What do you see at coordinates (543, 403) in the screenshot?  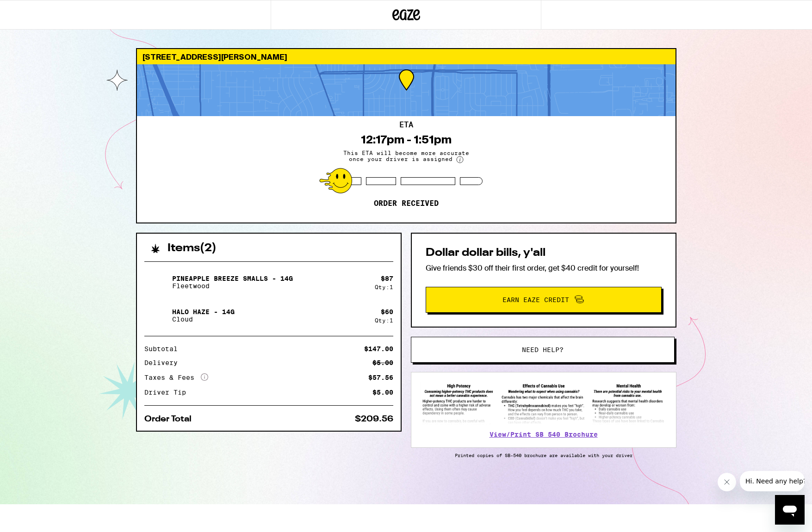 I see `img: SB 540 Brochure preview` at bounding box center [543, 403].